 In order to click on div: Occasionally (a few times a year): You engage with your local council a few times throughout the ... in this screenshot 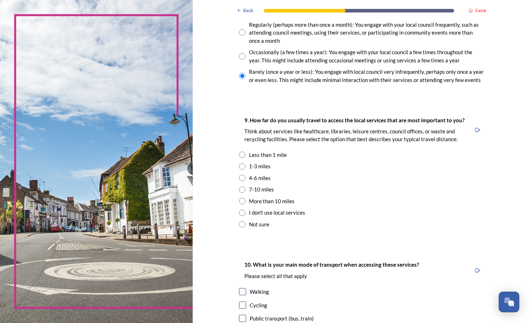, I will do `click(367, 56)`.